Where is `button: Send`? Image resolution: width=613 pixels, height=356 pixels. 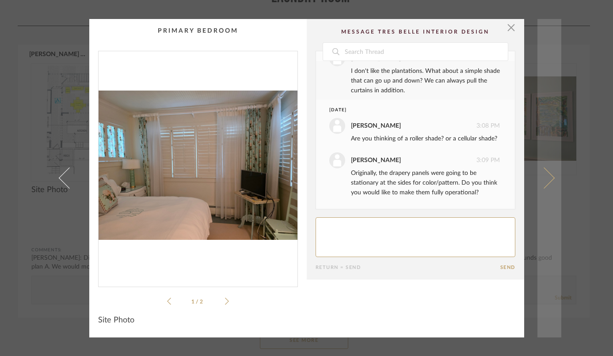
button: Send is located at coordinates (508, 267).